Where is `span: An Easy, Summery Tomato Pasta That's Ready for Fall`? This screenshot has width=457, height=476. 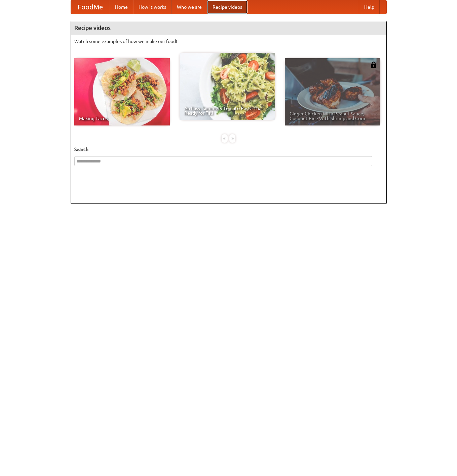
span: An Easy, Summery Tomato Pasta That's Ready for Fall is located at coordinates (228, 110).